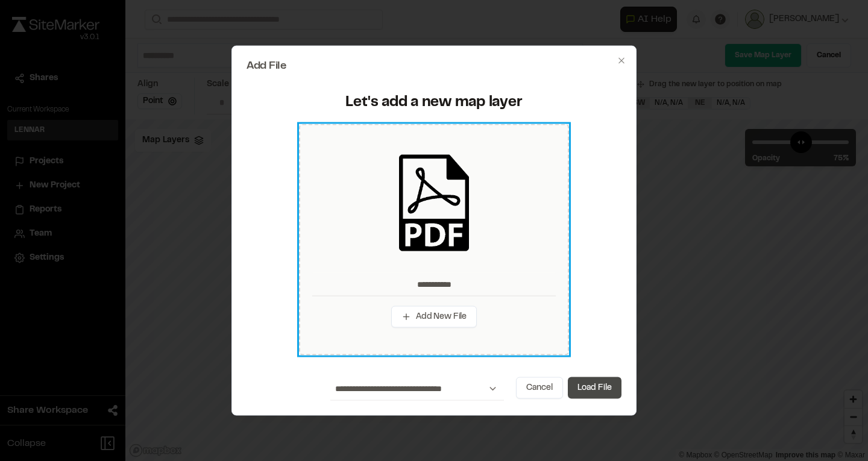 Image resolution: width=868 pixels, height=461 pixels. Describe the element at coordinates (595, 389) in the screenshot. I see `button: Load File` at that location.